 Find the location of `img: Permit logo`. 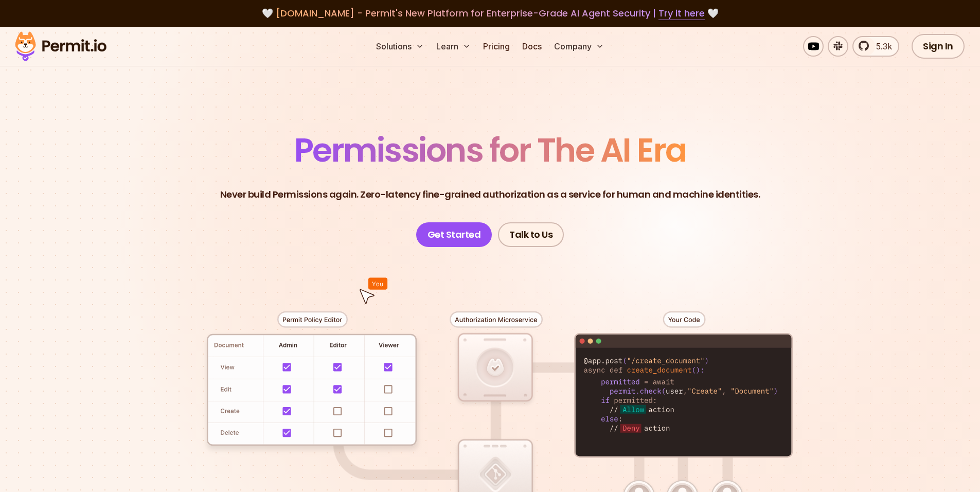

img: Permit logo is located at coordinates (61, 46).